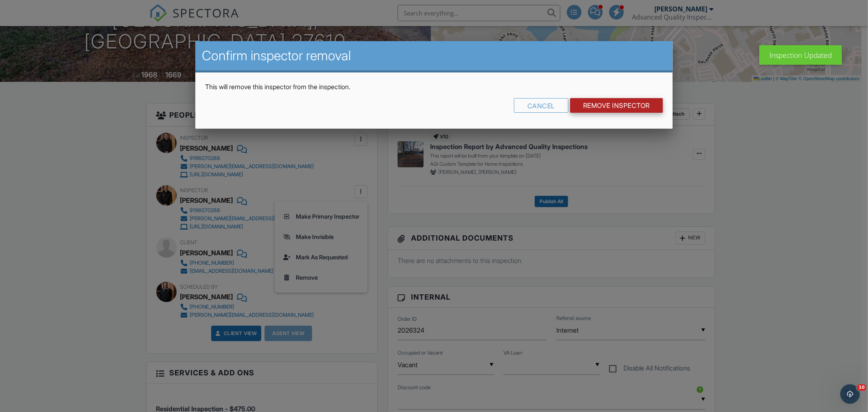  What do you see at coordinates (434, 86) in the screenshot?
I see `p: This will remove this inspector from the inspection.` at bounding box center [434, 86].